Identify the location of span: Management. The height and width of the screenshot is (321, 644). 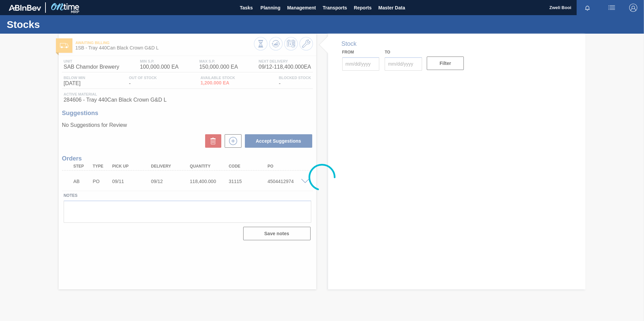
(301, 8).